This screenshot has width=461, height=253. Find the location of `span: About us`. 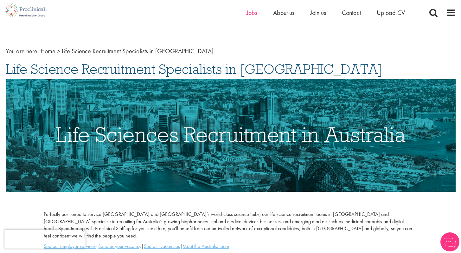

span: About us is located at coordinates (284, 13).